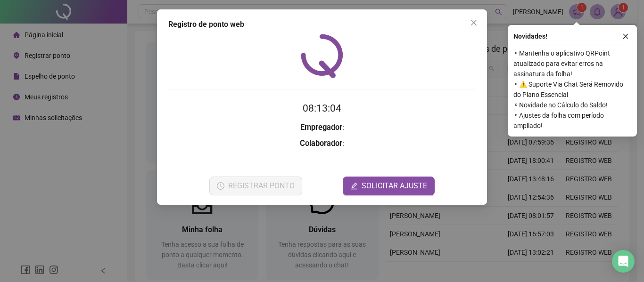  Describe the element at coordinates (530, 36) in the screenshot. I see `span: Novidades !` at that location.